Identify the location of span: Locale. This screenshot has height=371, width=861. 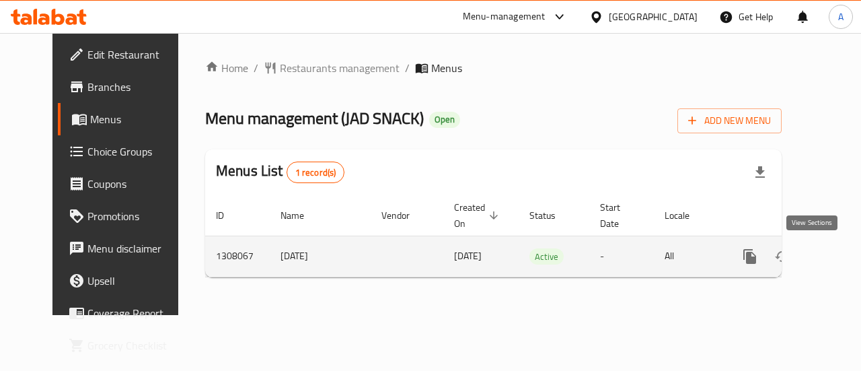
(686, 215).